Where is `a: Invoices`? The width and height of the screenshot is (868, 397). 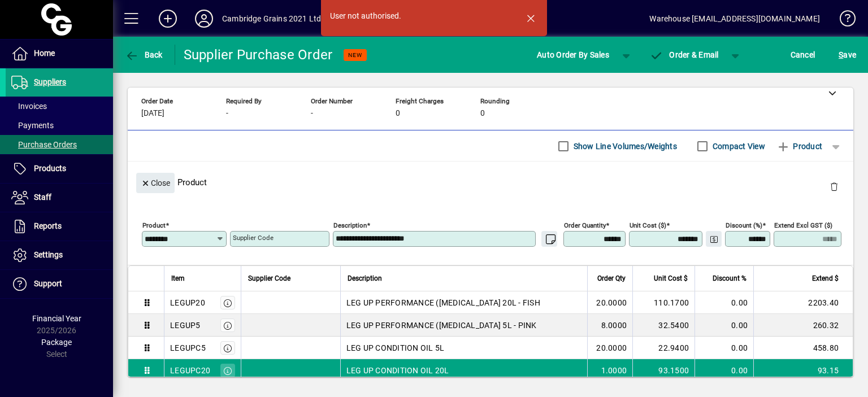 a: Invoices is located at coordinates (59, 106).